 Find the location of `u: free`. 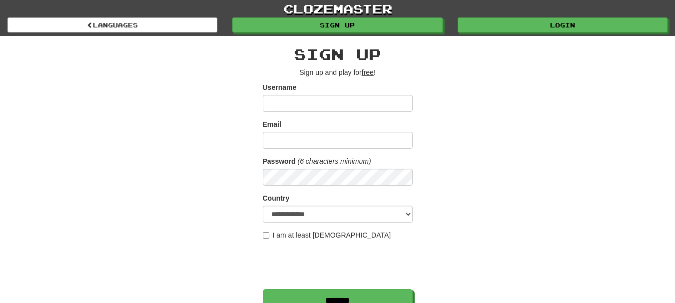

u: free is located at coordinates (368, 72).